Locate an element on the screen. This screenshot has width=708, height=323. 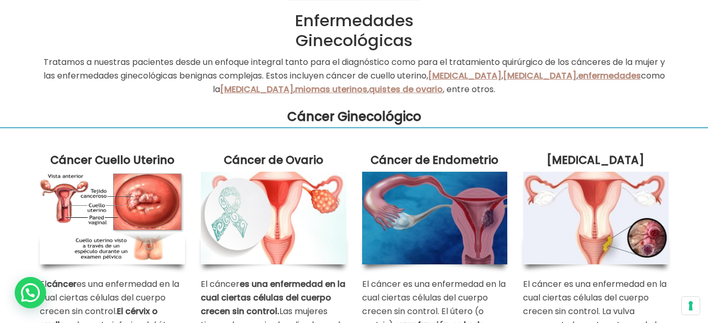
img: cáncer de cuello uterino is located at coordinates (113, 218).